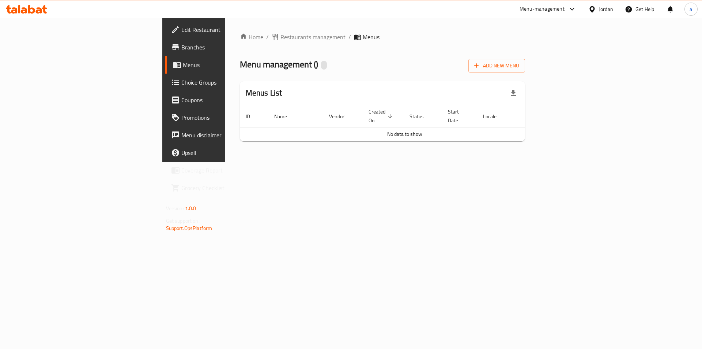  What do you see at coordinates (495, 116) in the screenshot?
I see `span: Locale` at bounding box center [495, 116].